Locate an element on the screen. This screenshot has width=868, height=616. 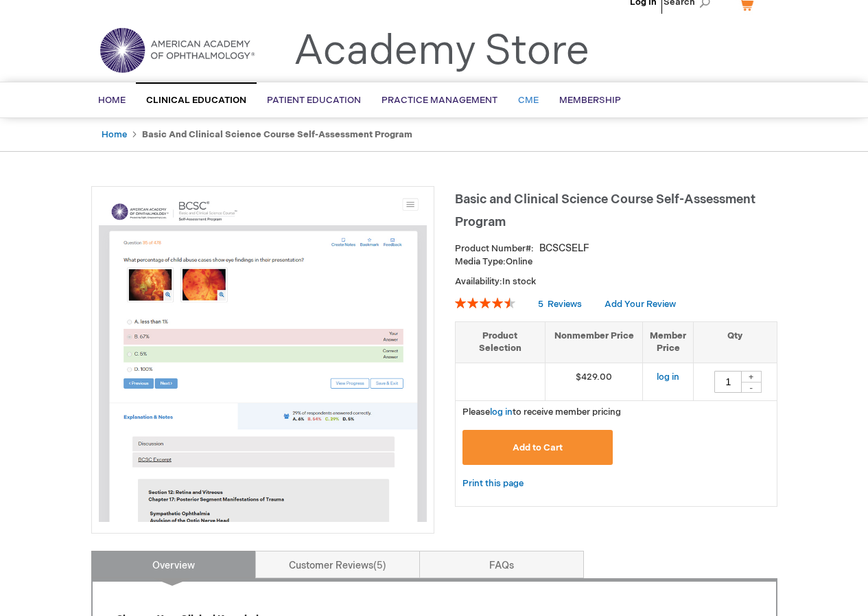
span: Membership is located at coordinates (590, 101).